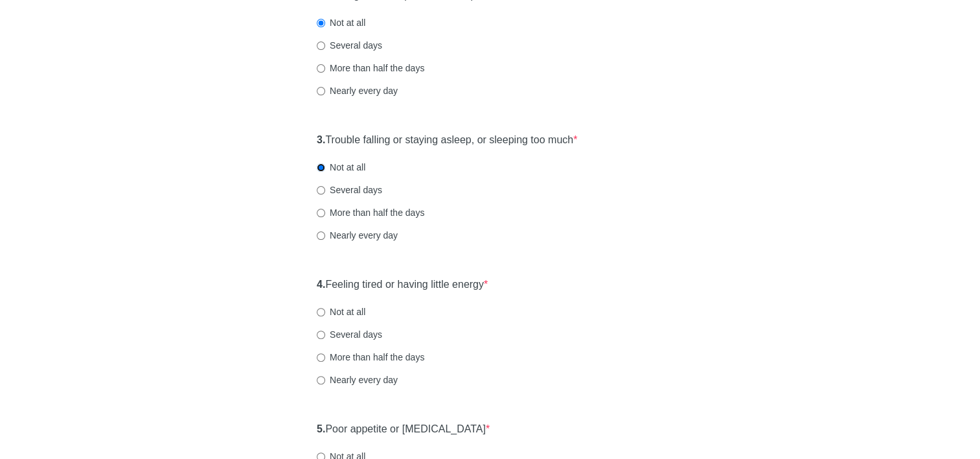  I want to click on strong: 4., so click(320, 284).